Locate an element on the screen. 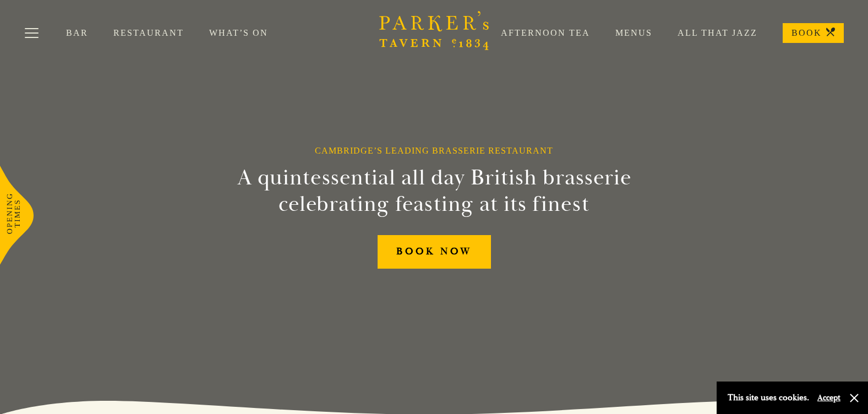 The image size is (868, 414). p: This site uses cookies. is located at coordinates (768, 397).